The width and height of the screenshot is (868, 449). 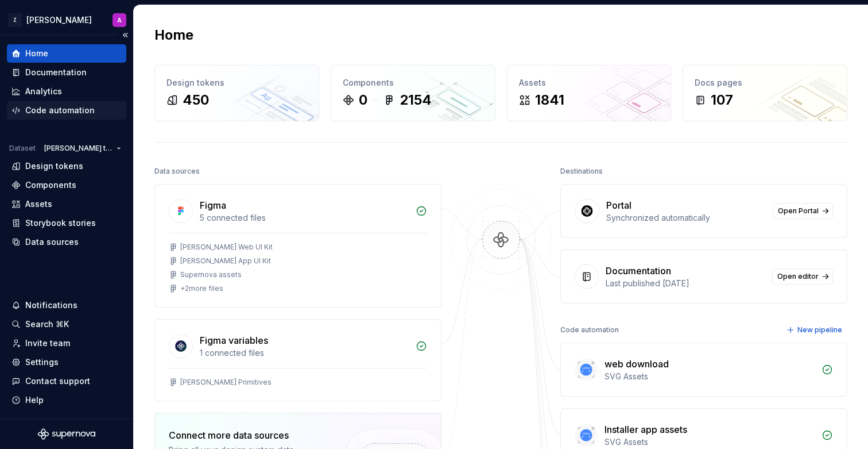 What do you see at coordinates (363, 100) in the screenshot?
I see `div: 0` at bounding box center [363, 100].